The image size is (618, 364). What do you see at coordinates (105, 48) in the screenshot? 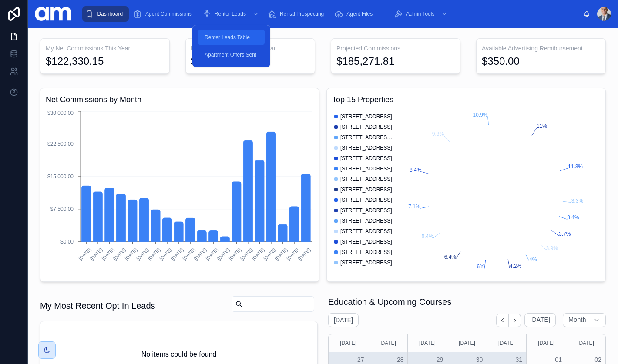
I see `h3: My Net Commissions This Year` at bounding box center [105, 48].